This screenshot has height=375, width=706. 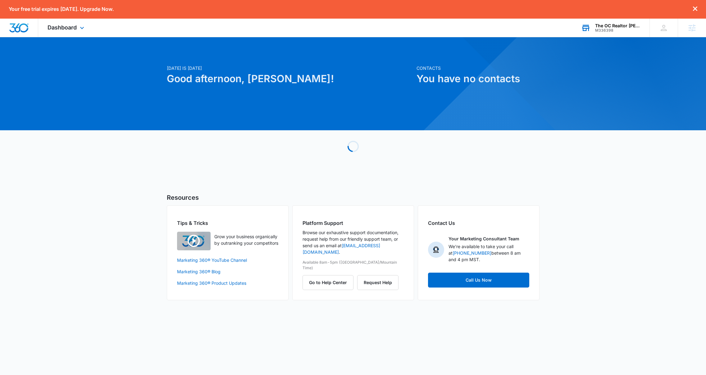 What do you see at coordinates (617, 30) in the screenshot?
I see `div: account id` at bounding box center [617, 30].